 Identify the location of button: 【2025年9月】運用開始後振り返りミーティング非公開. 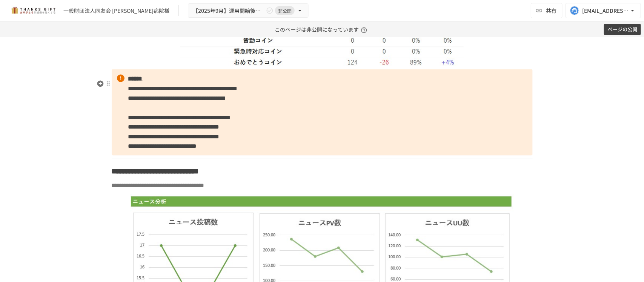
(248, 10).